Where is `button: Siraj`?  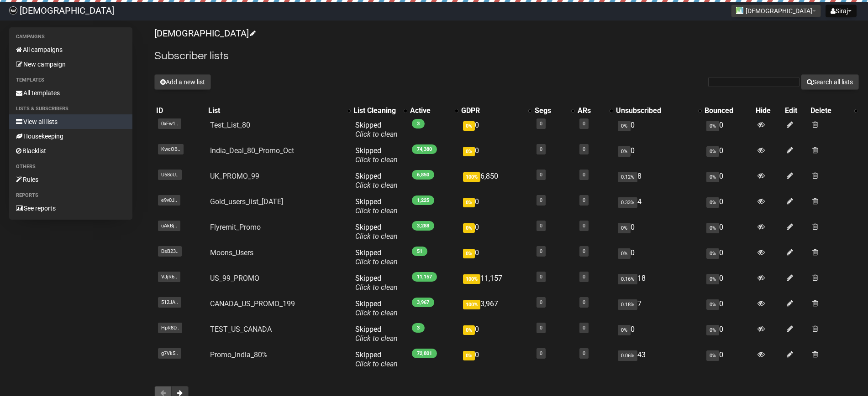 button: Siraj is located at coordinates (841, 11).